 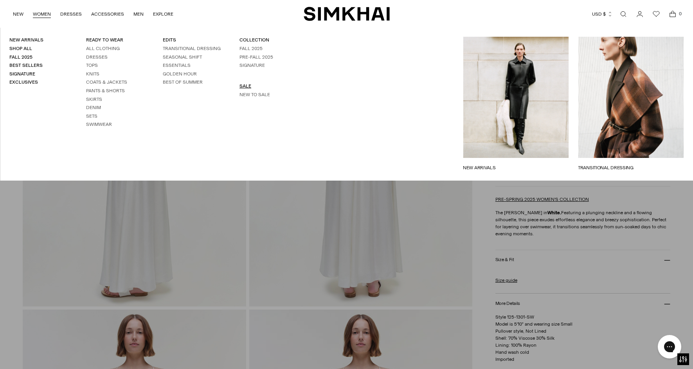 I want to click on a: Wishlist, so click(x=656, y=14).